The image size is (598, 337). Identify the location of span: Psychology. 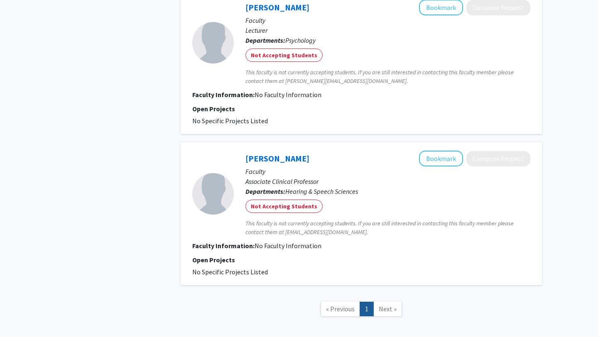
(300, 40).